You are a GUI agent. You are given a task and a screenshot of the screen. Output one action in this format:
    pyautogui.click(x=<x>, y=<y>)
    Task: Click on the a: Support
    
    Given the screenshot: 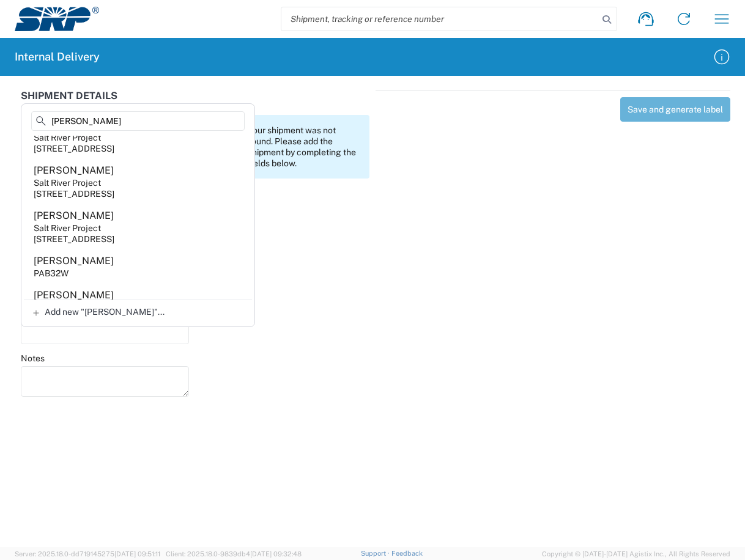 What is the action you would take?
    pyautogui.click(x=376, y=553)
    